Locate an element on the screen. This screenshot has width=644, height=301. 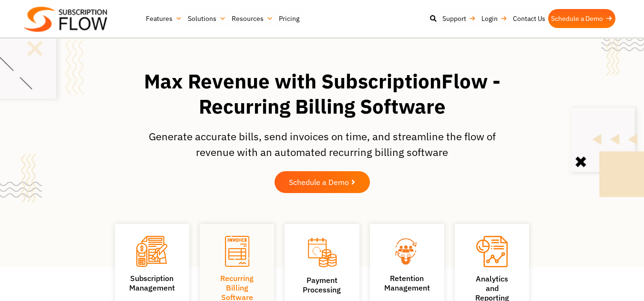
img: Subscription Management icon is located at coordinates (152, 251).